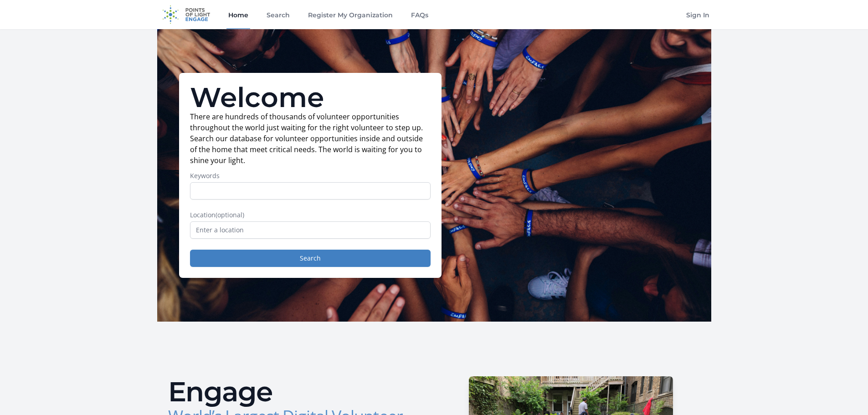 This screenshot has height=415, width=868. What do you see at coordinates (310, 176) in the screenshot?
I see `label: Keywords` at bounding box center [310, 176].